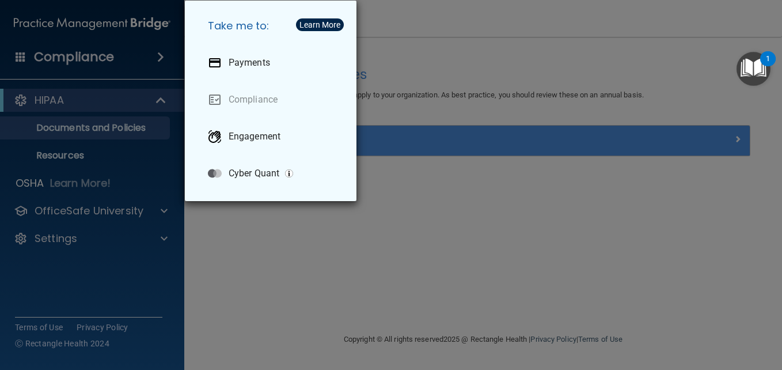 The height and width of the screenshot is (370, 782). Describe the element at coordinates (273, 173) in the screenshot. I see `a: Cyber Quant` at that location.